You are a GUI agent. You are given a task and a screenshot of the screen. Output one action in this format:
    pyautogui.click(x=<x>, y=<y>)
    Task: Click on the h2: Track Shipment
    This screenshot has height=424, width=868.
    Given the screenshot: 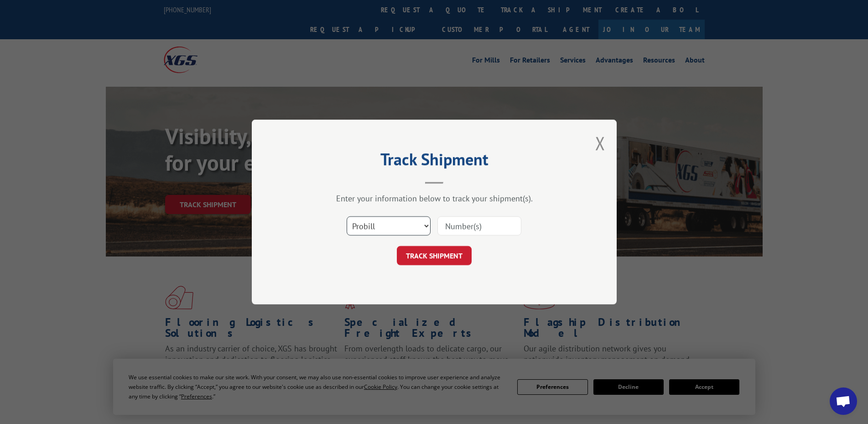 What is the action you would take?
    pyautogui.click(x=434, y=162)
    